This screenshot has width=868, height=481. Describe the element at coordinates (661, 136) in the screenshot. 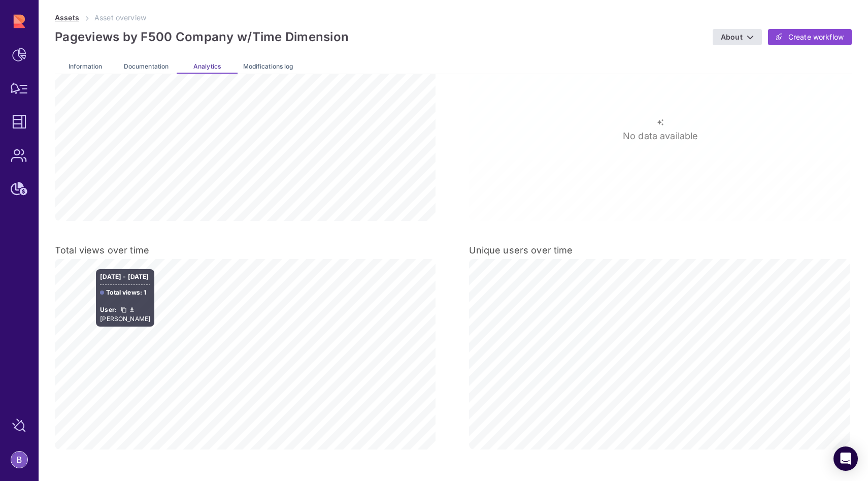

I see `span: No data available` at that location.